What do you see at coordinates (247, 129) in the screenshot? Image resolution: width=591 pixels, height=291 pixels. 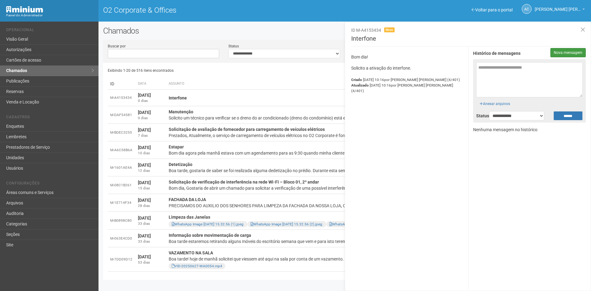 I see `strong: Solicitação de avaliação de fornecedor para carregamento de veículos elétricos` at bounding box center [247, 129].